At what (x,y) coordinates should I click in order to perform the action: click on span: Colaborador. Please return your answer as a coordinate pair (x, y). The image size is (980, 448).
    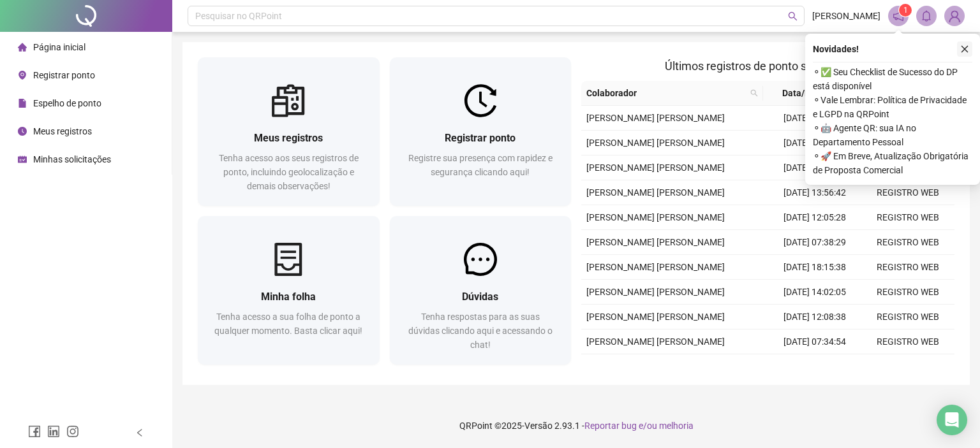
    Looking at the image, I should click on (666, 93).